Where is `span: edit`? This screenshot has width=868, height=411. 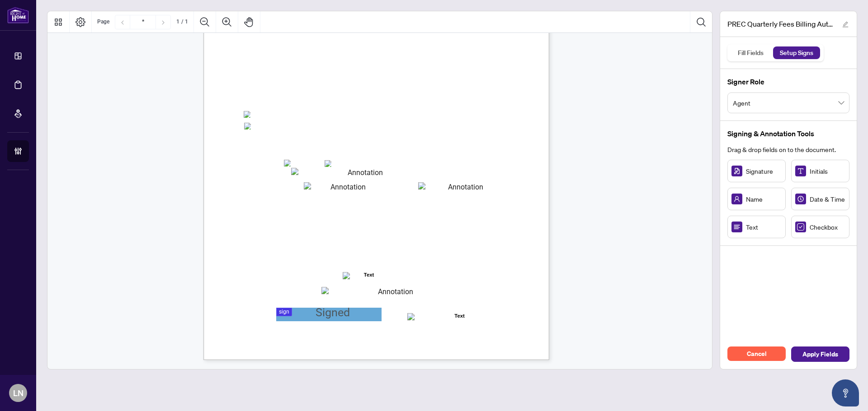
span: edit is located at coordinates (845, 24).